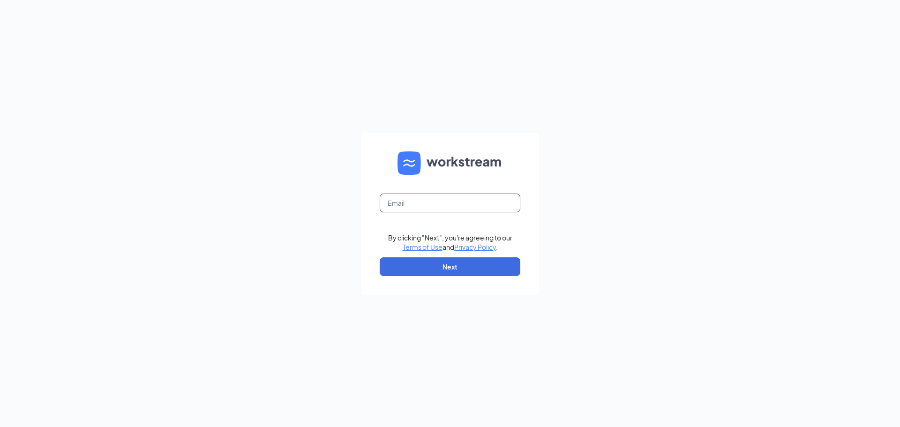 Image resolution: width=900 pixels, height=427 pixels. I want to click on a: Terms of Use, so click(422, 247).